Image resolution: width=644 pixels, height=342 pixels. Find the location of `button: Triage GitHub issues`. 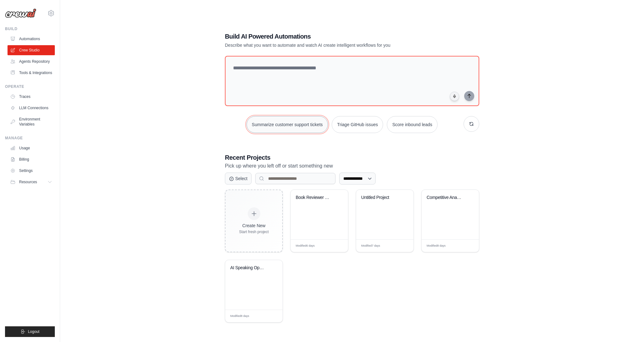

button: Triage GitHub issues is located at coordinates (357, 124).